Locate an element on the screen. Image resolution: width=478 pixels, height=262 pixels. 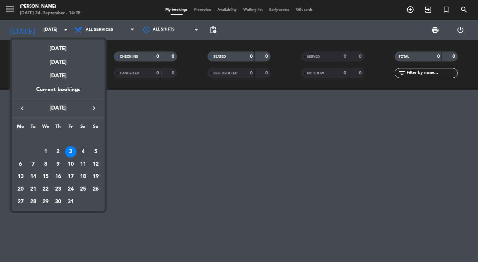
td: October 16, 2025 is located at coordinates (58, 177).